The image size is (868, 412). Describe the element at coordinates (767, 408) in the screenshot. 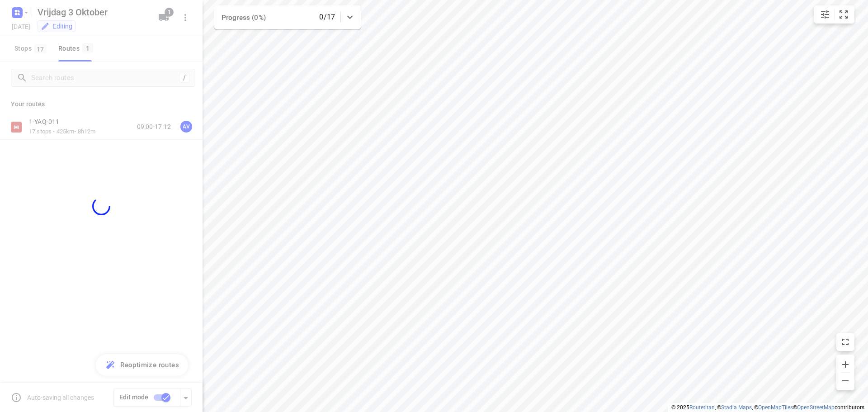

I see `li: © 2025 , © , © © contributors` at that location.